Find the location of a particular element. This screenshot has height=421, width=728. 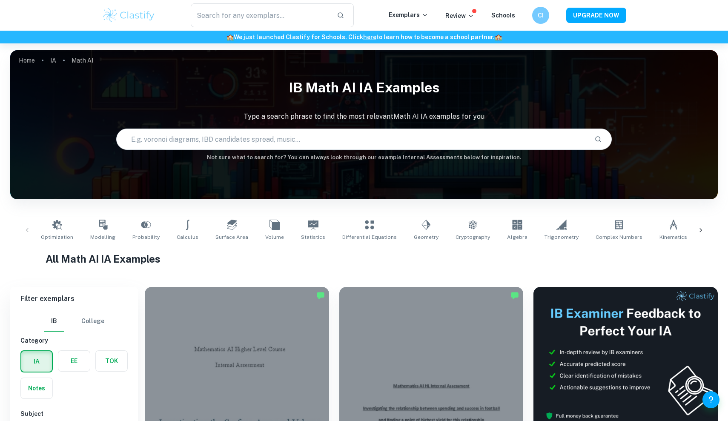

span: Differential Equations is located at coordinates (370, 237).